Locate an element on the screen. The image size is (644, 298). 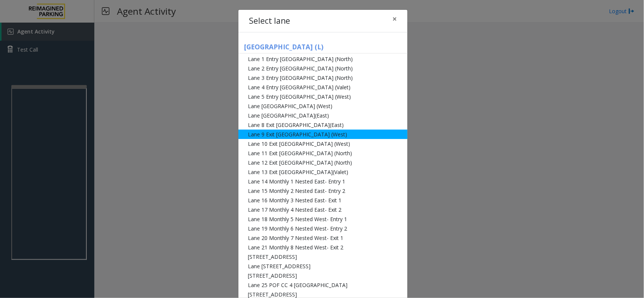
li: Lane 18 Monthly 5 Nested West- Entry 1 is located at coordinates (323, 219).